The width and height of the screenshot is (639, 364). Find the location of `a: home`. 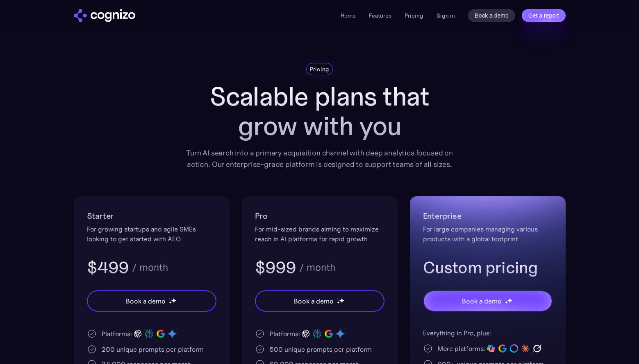

a: home is located at coordinates (105, 15).